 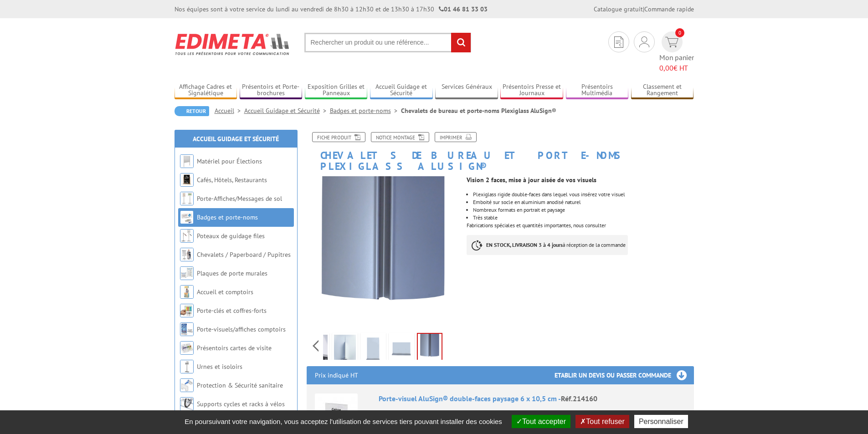 I want to click on img: Protection & Sécurité sanitaire, so click(x=187, y=385).